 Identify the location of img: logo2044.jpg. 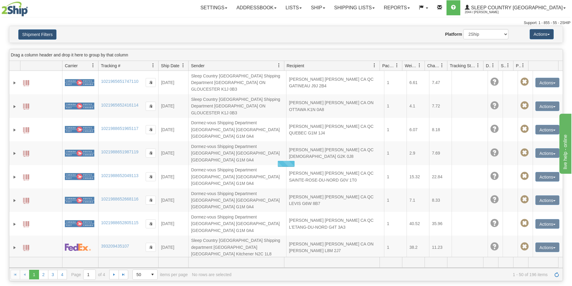
(15, 9).